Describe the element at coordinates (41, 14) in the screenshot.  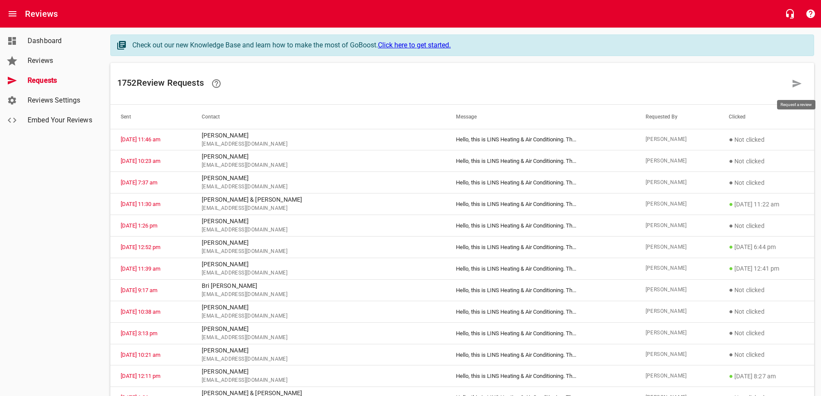
I see `h6: Reviews` at that location.